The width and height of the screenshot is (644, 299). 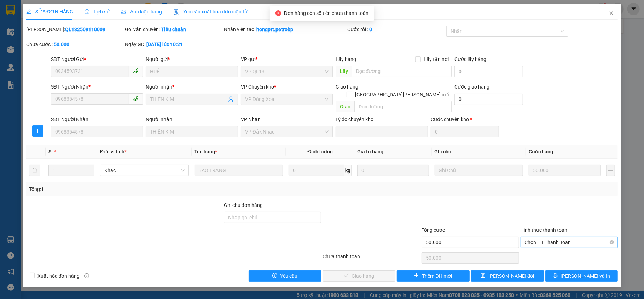 What do you see at coordinates (484, 275) in the screenshot?
I see `span: save` at bounding box center [484, 275].